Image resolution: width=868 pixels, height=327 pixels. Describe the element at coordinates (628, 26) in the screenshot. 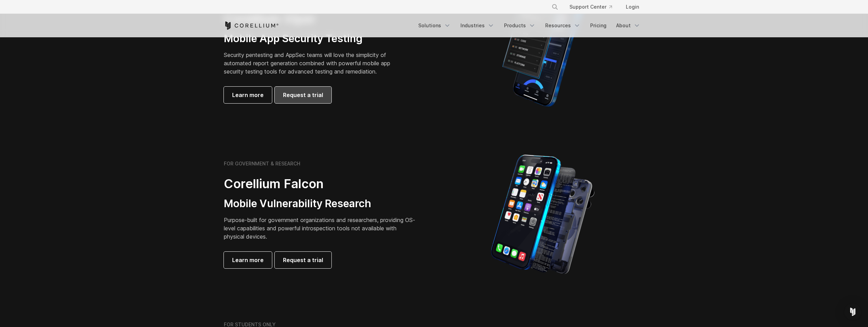

I see `a: About` at that location.